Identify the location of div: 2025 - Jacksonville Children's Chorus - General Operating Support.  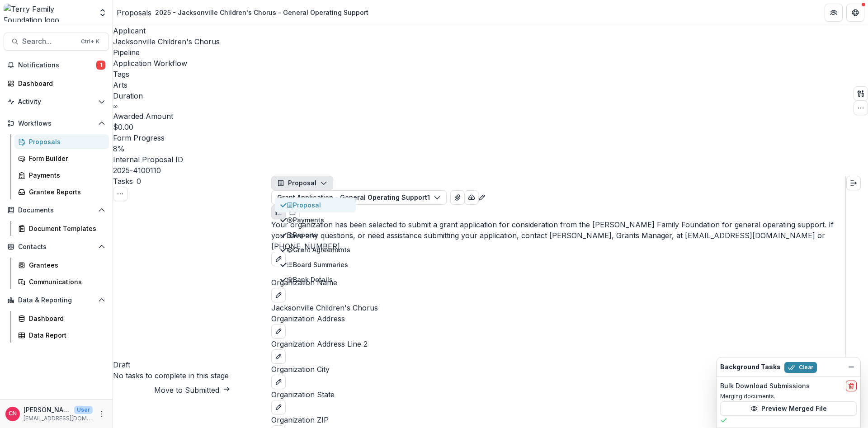
(262, 12).